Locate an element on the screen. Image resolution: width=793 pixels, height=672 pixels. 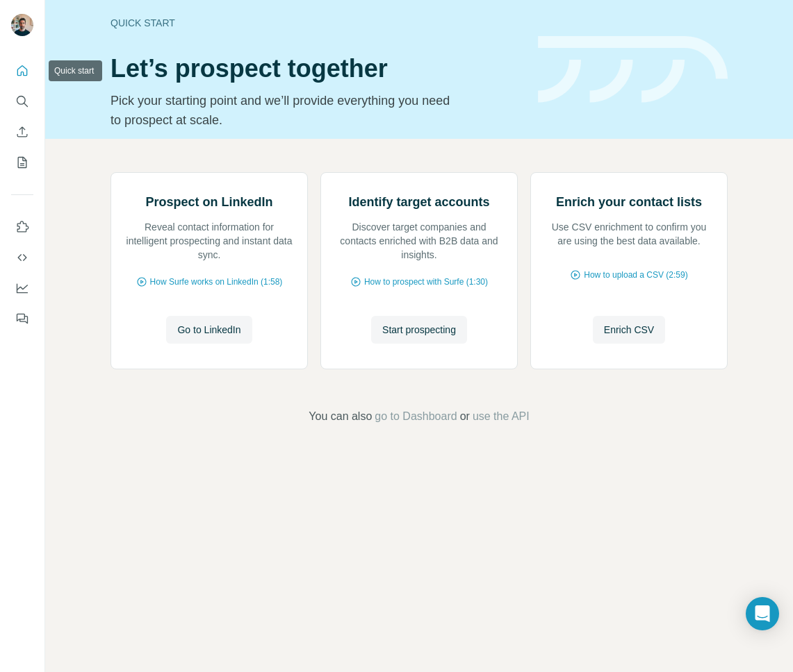
span: or is located at coordinates (465, 417).